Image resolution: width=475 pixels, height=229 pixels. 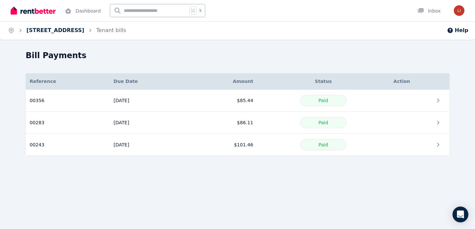 I want to click on span: 00243, so click(x=37, y=145).